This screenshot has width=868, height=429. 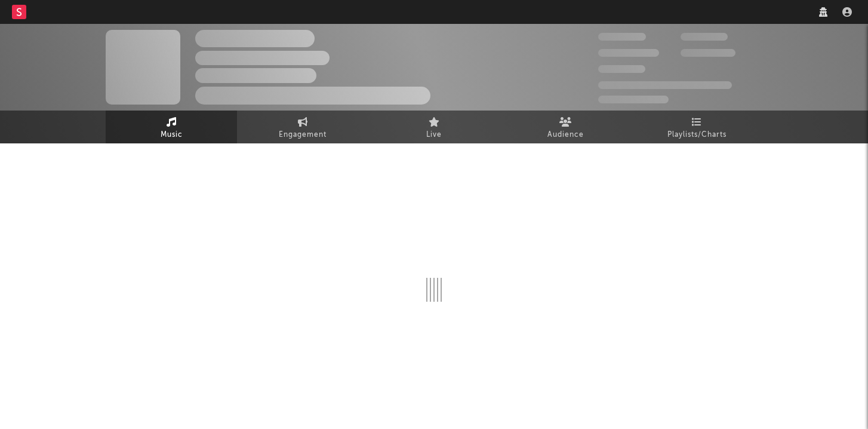 What do you see at coordinates (434, 127) in the screenshot?
I see `a: Live` at bounding box center [434, 127].